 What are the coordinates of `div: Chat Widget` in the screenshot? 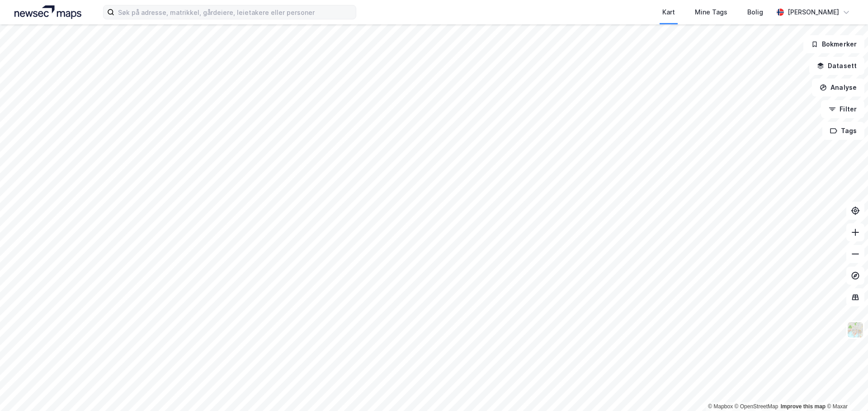 It's located at (845, 389).